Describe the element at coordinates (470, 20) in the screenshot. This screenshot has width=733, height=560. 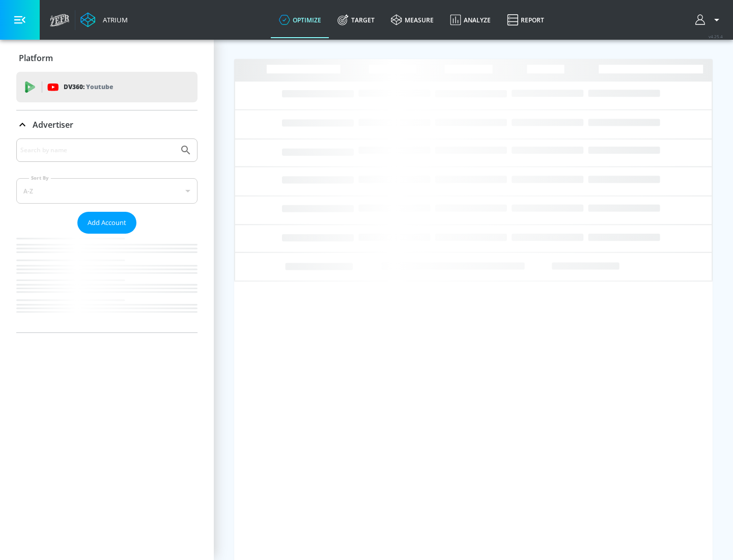
I see `a: Analyze` at that location.